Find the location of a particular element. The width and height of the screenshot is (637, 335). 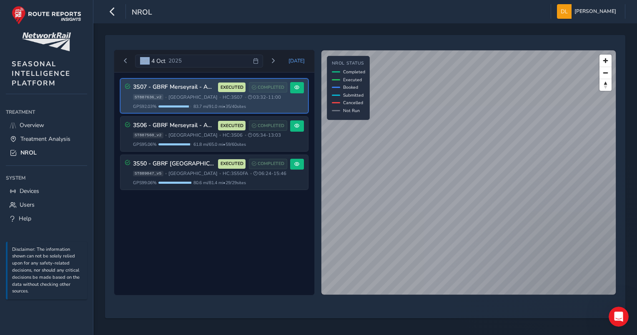

span: SEASONAL INTELLIGENCE PLATFORM is located at coordinates (41, 73).